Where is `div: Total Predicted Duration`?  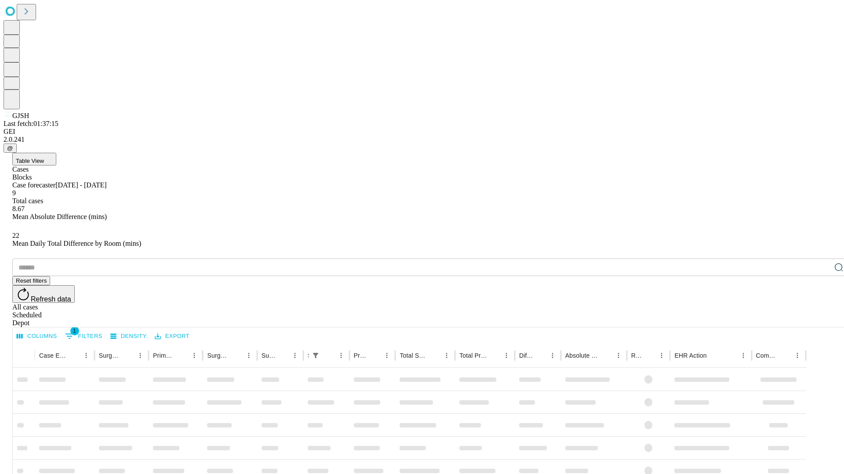
div: Total Predicted Duration is located at coordinates (473, 356).